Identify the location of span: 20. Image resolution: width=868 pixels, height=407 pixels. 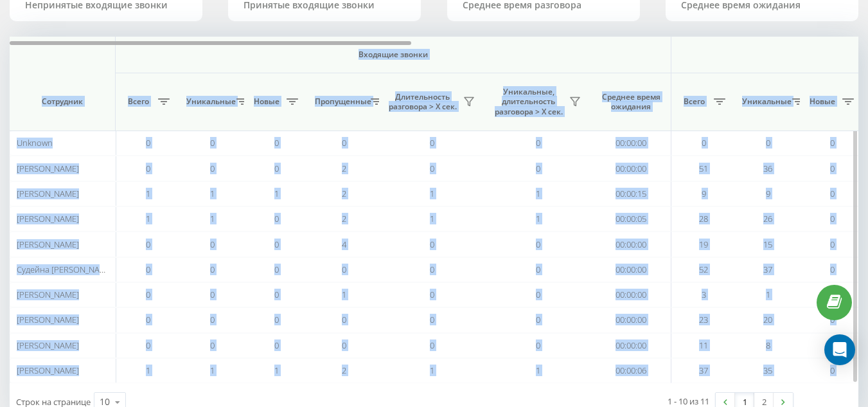
(768, 319).